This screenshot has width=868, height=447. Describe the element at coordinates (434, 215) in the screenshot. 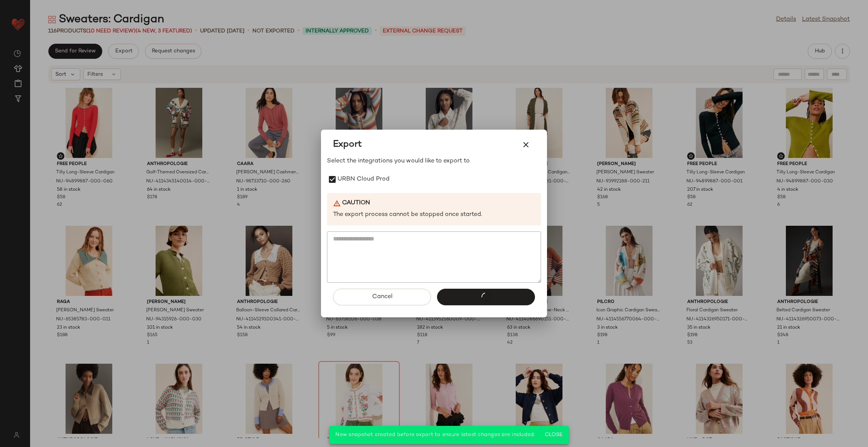

I see `p: The export process cannot be stopped once started.` at that location.